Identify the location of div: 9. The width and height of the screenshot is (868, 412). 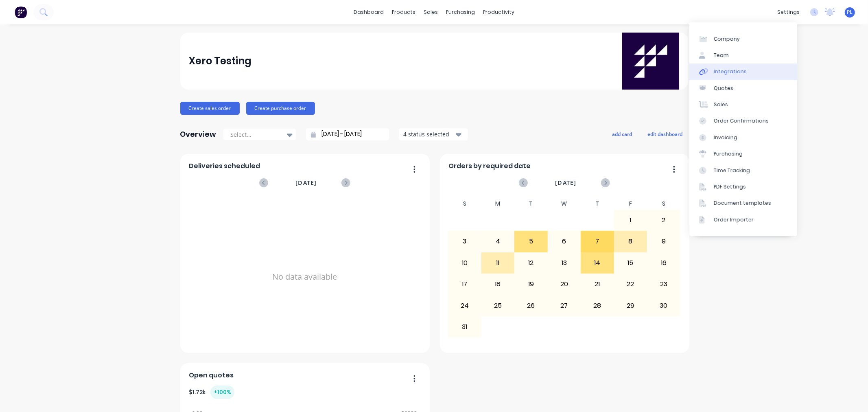
(664, 241).